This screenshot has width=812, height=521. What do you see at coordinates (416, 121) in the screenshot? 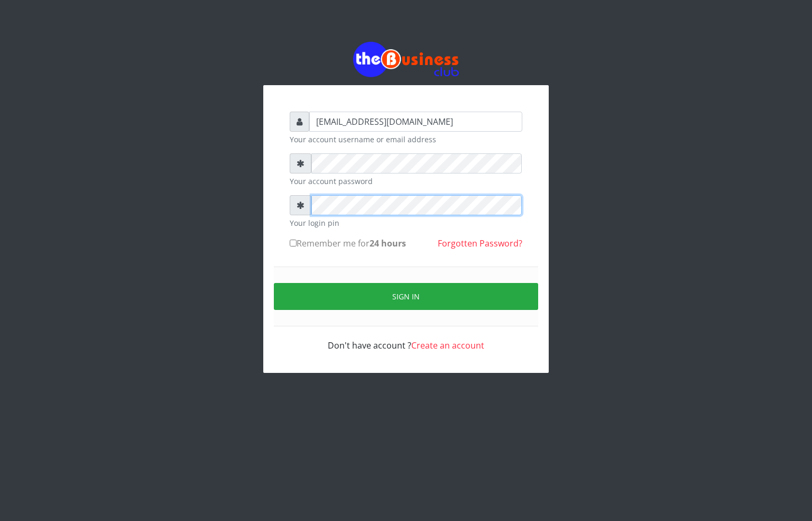
I see `input: Username or email address` at bounding box center [416, 121].